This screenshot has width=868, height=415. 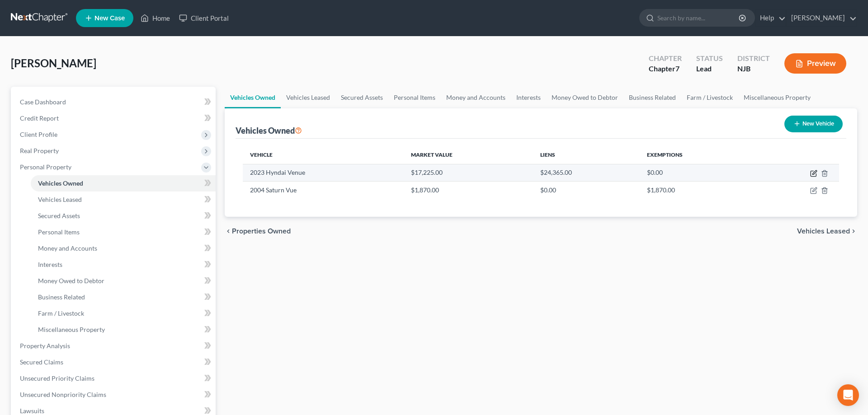 What do you see at coordinates (228, 231) in the screenshot?
I see `i: chevron_left` at bounding box center [228, 231].